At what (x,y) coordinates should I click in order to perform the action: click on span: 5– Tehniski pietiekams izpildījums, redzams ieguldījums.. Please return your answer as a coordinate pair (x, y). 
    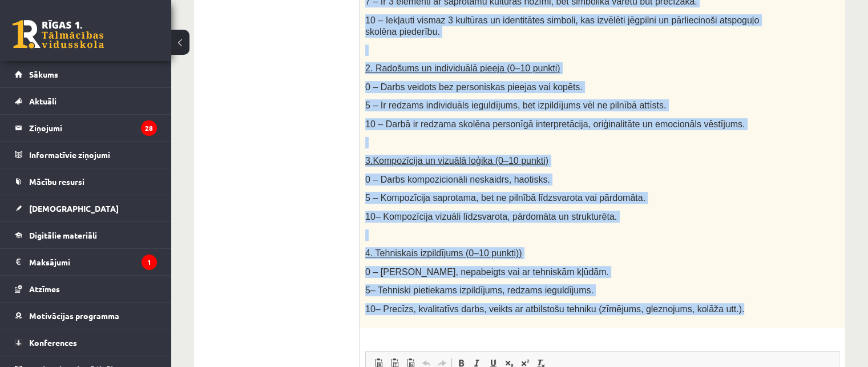
    Looking at the image, I should click on (479, 290).